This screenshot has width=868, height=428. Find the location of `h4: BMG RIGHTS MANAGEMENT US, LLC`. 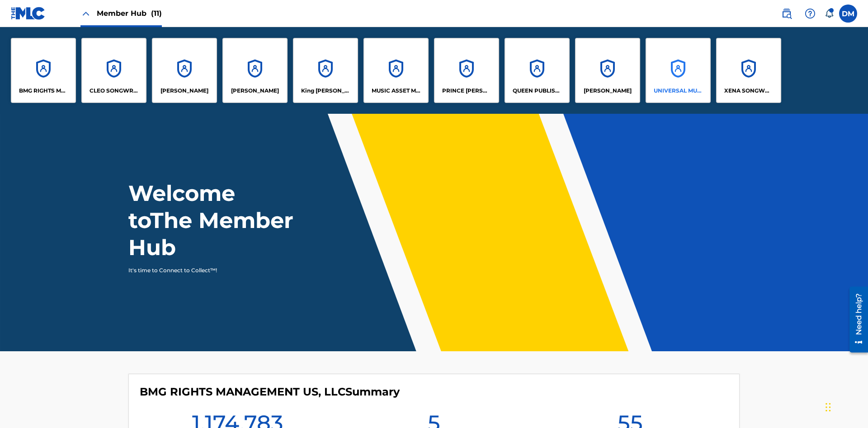

h4: BMG RIGHTS MANAGEMENT US, LLC is located at coordinates (269, 392).